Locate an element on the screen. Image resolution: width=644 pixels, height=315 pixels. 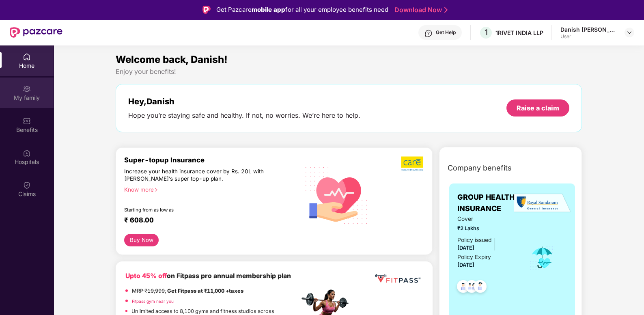
img: svg+xml;base64,PHN2ZyBpZD0iSG9zcGl0YWxzIiB4bWxucz0iaHR0cDovL3d3dy53My5vcmcvMjAwMC9zdmciIHdpZHRoPS... is located at coordinates (27, 153).